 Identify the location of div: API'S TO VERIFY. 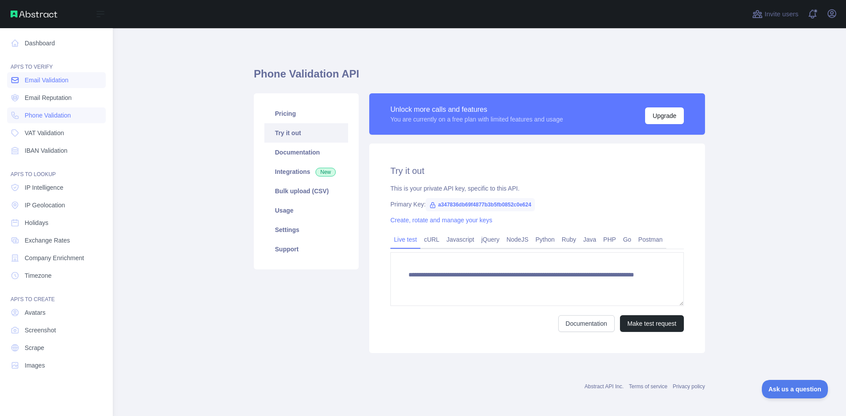
(56, 62).